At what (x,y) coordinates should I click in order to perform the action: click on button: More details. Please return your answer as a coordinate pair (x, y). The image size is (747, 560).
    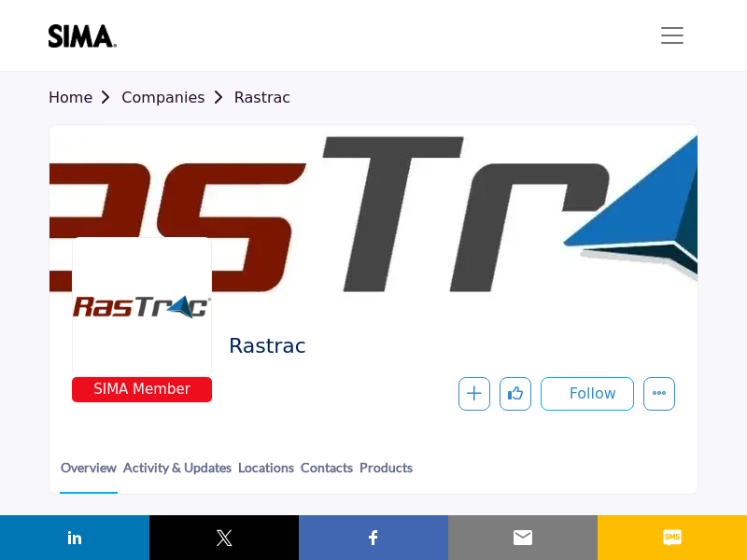
    Looking at the image, I should click on (660, 395).